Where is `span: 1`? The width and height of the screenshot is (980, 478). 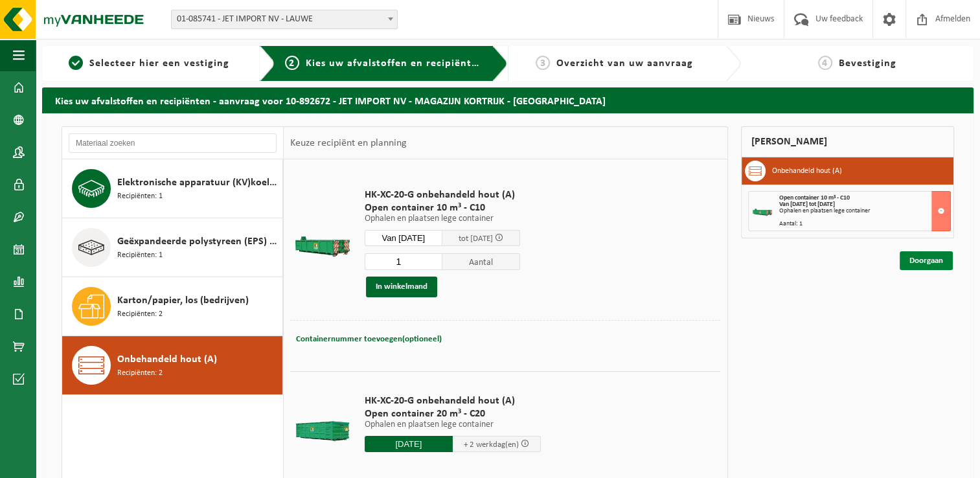
span: 1 is located at coordinates (76, 63).